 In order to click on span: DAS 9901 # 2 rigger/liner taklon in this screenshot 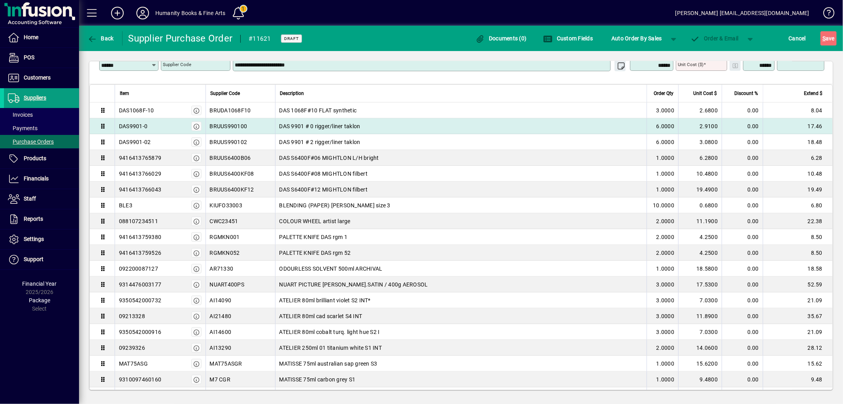, I will do `click(320, 142)`.